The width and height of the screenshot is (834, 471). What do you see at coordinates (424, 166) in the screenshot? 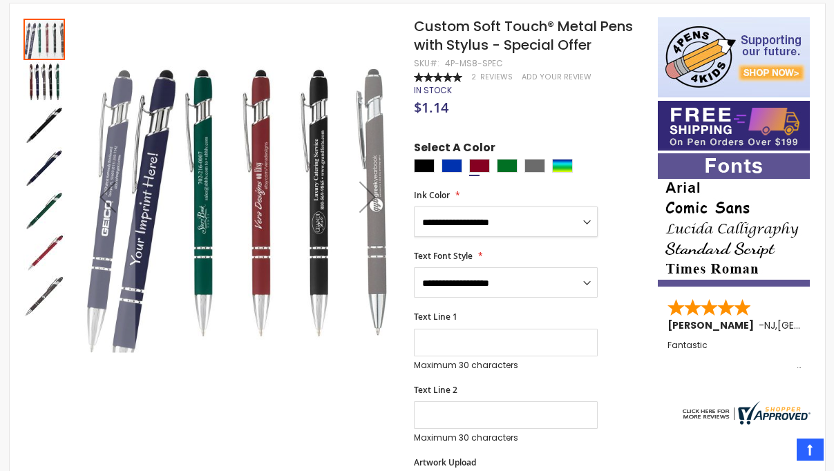
I see `div: Black` at bounding box center [424, 166].